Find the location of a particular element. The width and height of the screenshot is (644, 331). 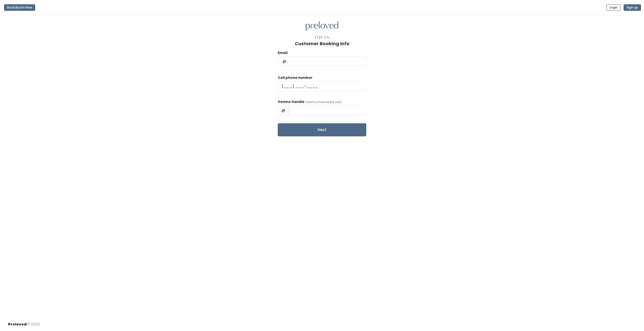

button: Next is located at coordinates (322, 130).